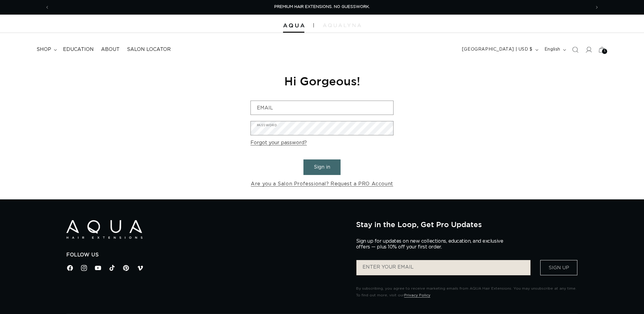 Image resolution: width=644 pixels, height=314 pixels. I want to click on span: PREMIUM HAIR EXTENSIONS. NO GUESSWORK., so click(322, 7).